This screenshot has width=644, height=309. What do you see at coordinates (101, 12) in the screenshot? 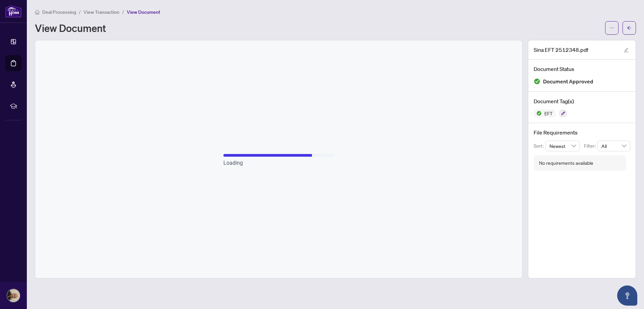
I see `span: View Transaction` at bounding box center [101, 12].